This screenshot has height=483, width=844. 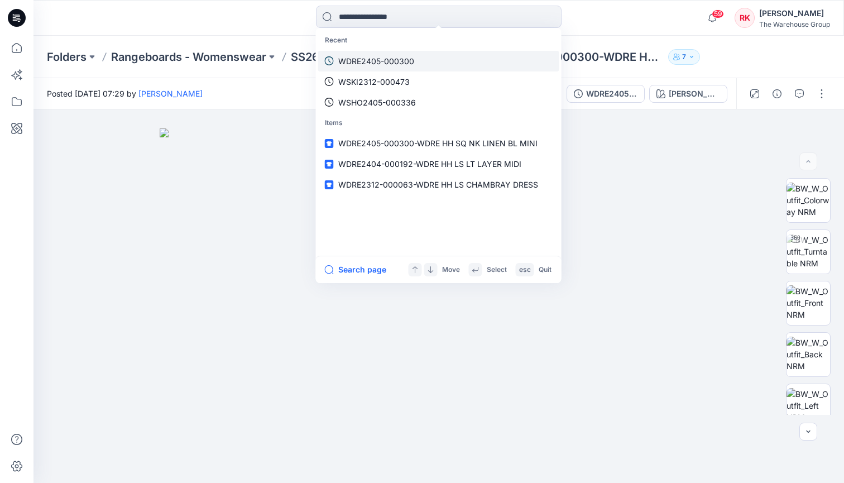 What do you see at coordinates (439, 305) in the screenshot?
I see `img: eyJhbGciOiJIUzI1NiIsImtpZCI6IjAiLCJzbHQiOiJzZXMiLCJ0eXAiOiJKV1QifQ.eyJkYXRhIjp7InR5cGUiOiJzdG9yYW...` at bounding box center [439, 305].